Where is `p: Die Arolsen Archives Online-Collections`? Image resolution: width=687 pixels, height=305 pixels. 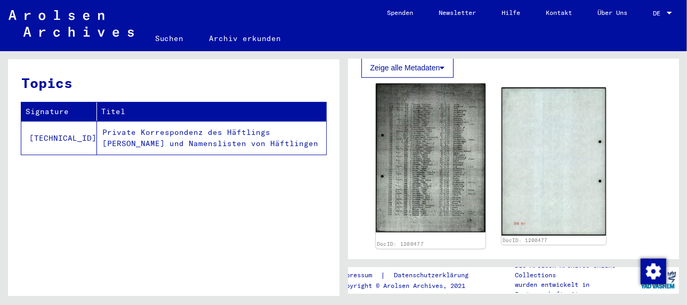 p: Die Arolsen Archives Online-Collections is located at coordinates (576, 270).